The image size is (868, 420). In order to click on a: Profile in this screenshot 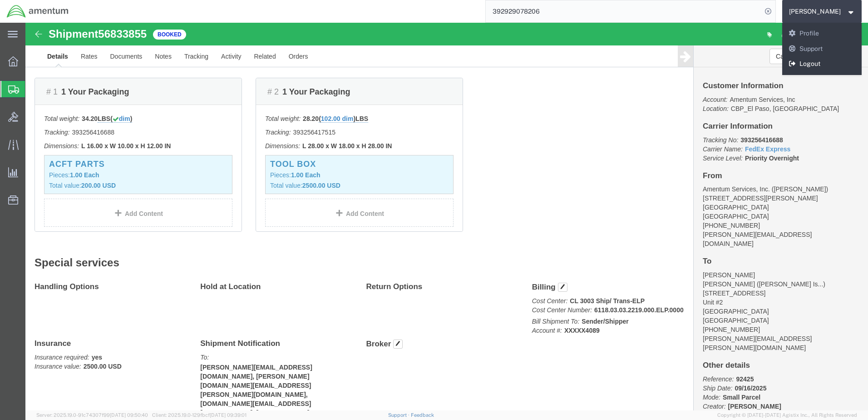, I will do `click(822, 33)`.